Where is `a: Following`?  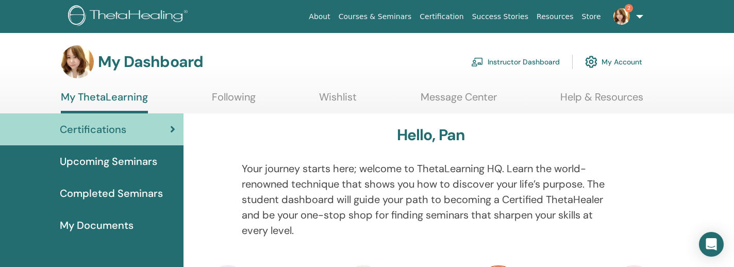 a: Following is located at coordinates (233, 100).